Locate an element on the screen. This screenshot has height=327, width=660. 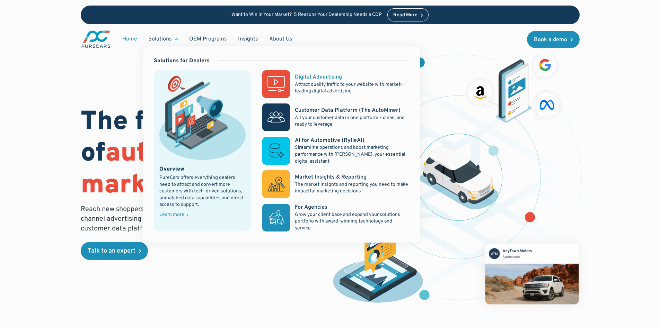
div: Read More is located at coordinates (405, 15).